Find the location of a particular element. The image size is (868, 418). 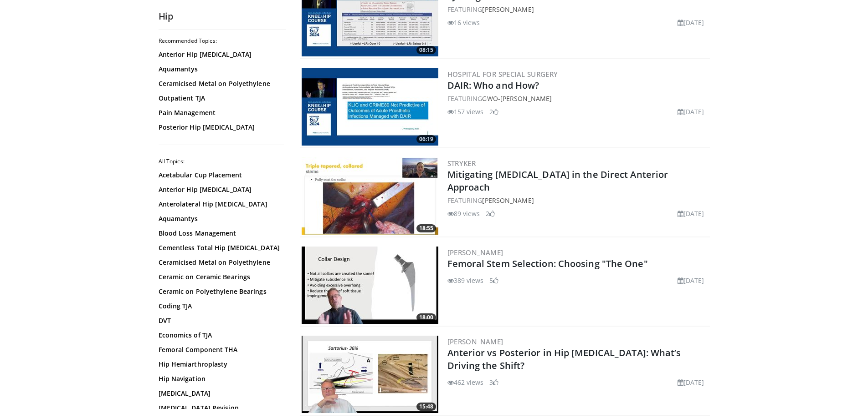

a: DVT is located at coordinates (220, 321).